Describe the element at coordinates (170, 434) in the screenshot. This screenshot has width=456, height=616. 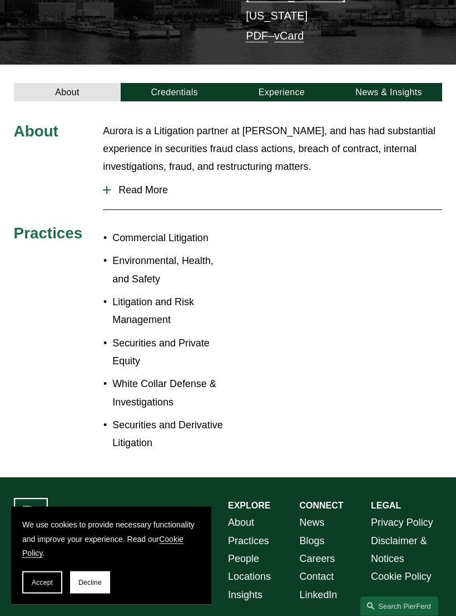
I see `p: Securities and Derivative Litigation` at that location.